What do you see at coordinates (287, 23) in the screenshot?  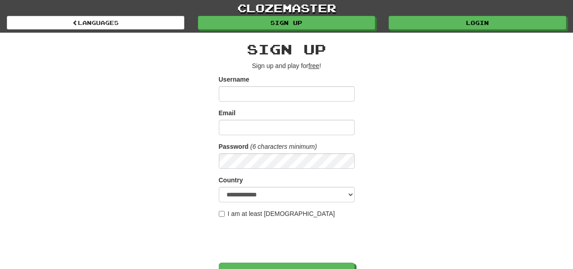 I see `a: Sign up` at bounding box center [287, 23].